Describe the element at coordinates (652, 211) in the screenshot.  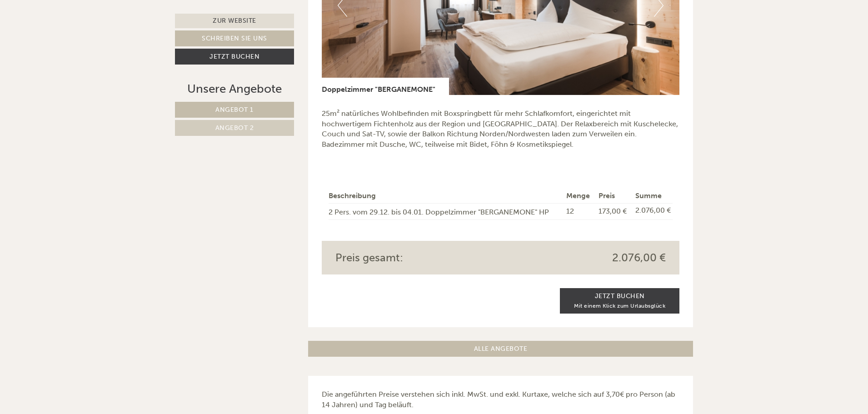
I see `td: 2.076,00 €` at that location.